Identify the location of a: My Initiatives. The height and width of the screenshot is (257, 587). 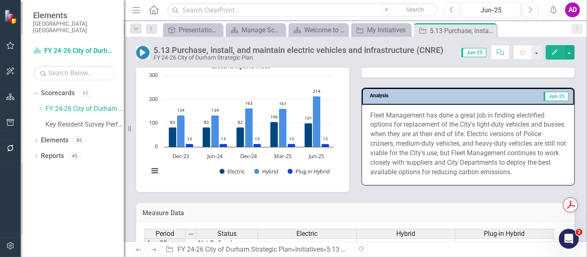
(381, 30).